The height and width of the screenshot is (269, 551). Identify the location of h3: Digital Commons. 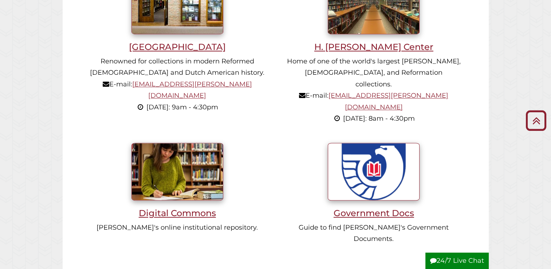
(177, 213).